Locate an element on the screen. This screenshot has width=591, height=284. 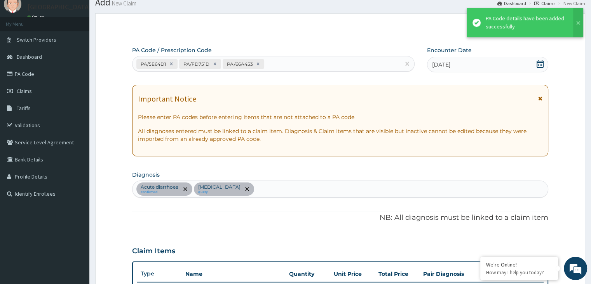
th: Unit Price is located at coordinates (352, 273).